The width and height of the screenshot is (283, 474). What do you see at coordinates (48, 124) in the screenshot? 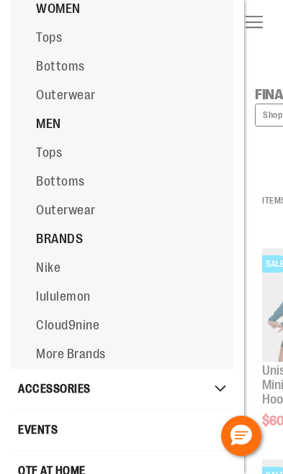
I see `span: MEN` at bounding box center [48, 124].